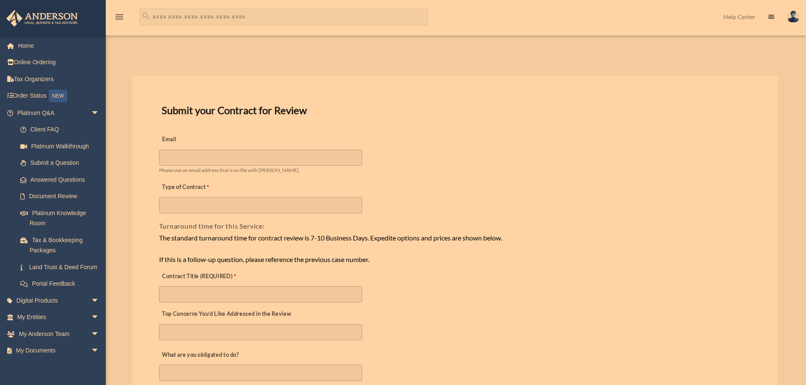 The height and width of the screenshot is (385, 806). Describe the element at coordinates (59, 113) in the screenshot. I see `a: Platinum Q&Aarrow_drop_down` at that location.